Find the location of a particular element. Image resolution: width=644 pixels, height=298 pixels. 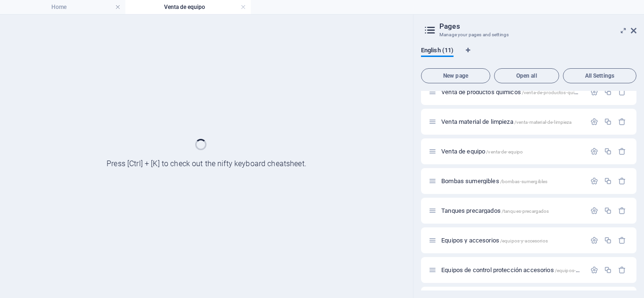

div: Bombas sumergibles/bombas-sumergibles is located at coordinates (512, 181).